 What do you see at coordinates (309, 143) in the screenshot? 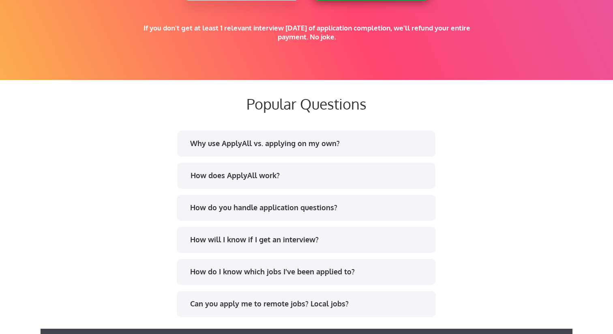
I see `div: Why use ApplyAll vs. applying on my own?` at bounding box center [309, 143].